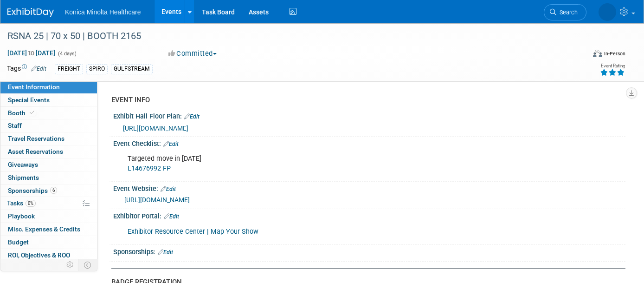 Image resolution: width=644 pixels, height=283 pixels. Describe the element at coordinates (370, 215) in the screenshot. I see `div: Exhibitor Portal:` at that location.